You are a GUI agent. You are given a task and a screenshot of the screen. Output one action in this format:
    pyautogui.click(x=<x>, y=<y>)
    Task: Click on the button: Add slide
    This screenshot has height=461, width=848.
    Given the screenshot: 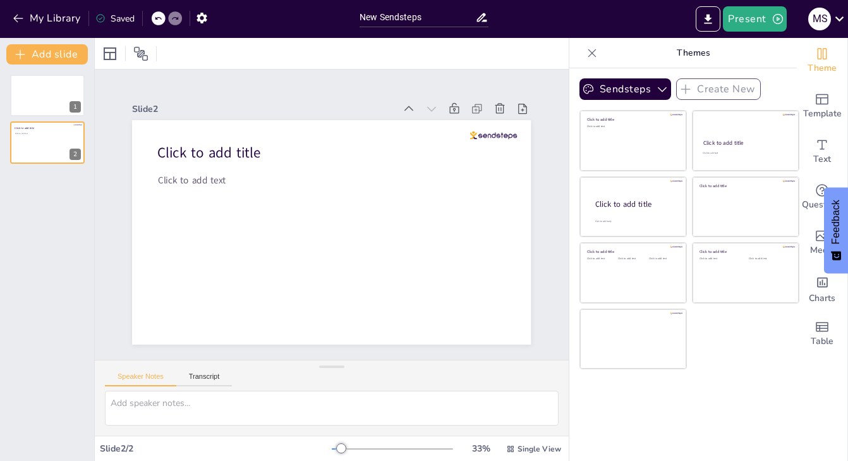 What is the action you would take?
    pyautogui.click(x=47, y=54)
    